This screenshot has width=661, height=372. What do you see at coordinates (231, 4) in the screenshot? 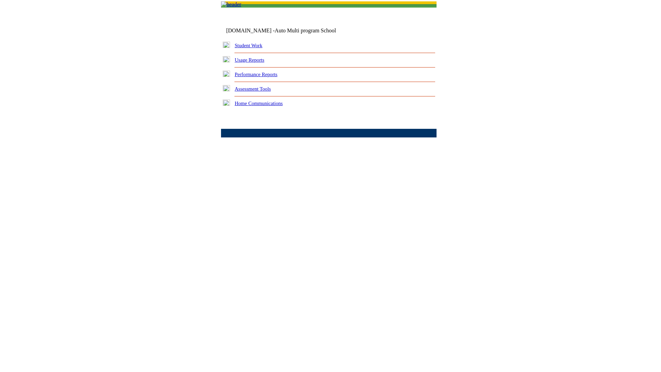
I see `img: header` at bounding box center [231, 4].